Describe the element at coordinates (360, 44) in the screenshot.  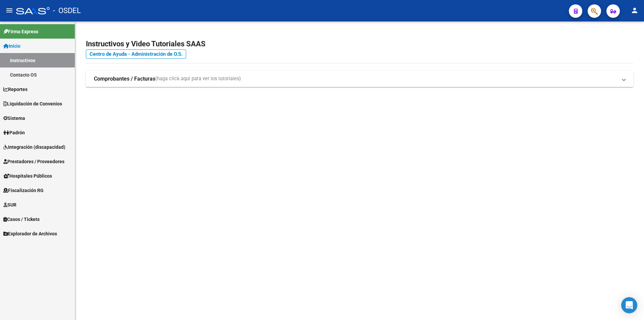
I see `h2: Instructivos y Video Tutoriales SAAS` at that location.